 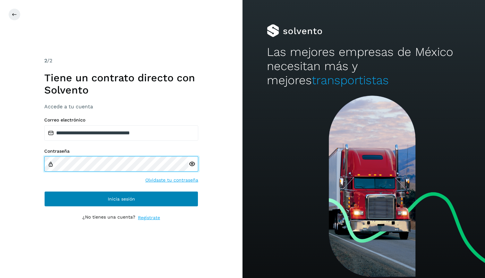 What do you see at coordinates (46, 60) in the screenshot?
I see `span: 2` at bounding box center [46, 60].